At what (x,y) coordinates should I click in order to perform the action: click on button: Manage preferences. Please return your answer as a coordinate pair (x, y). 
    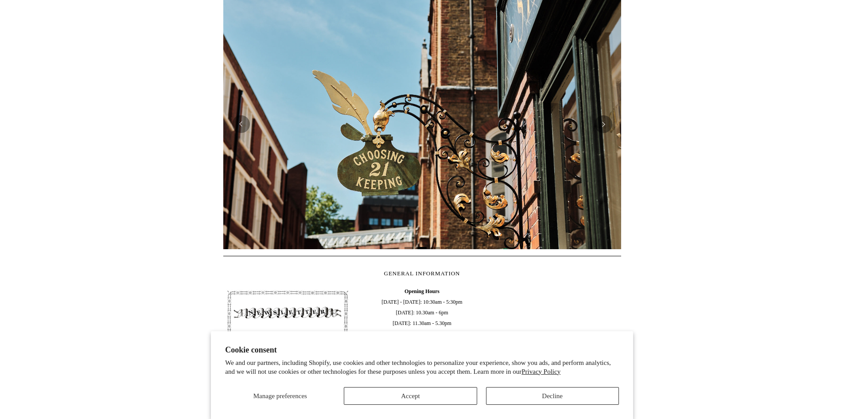
    Looking at the image, I should click on (280, 396).